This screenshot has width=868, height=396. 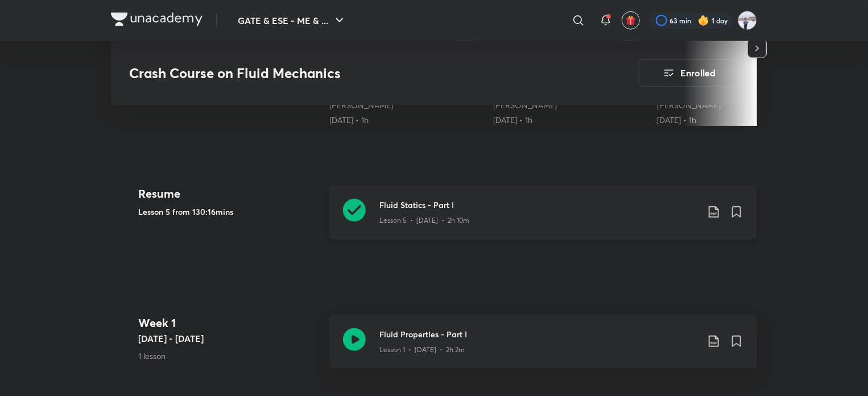 What do you see at coordinates (157, 20) in the screenshot?
I see `a: Company Logo` at bounding box center [157, 20].